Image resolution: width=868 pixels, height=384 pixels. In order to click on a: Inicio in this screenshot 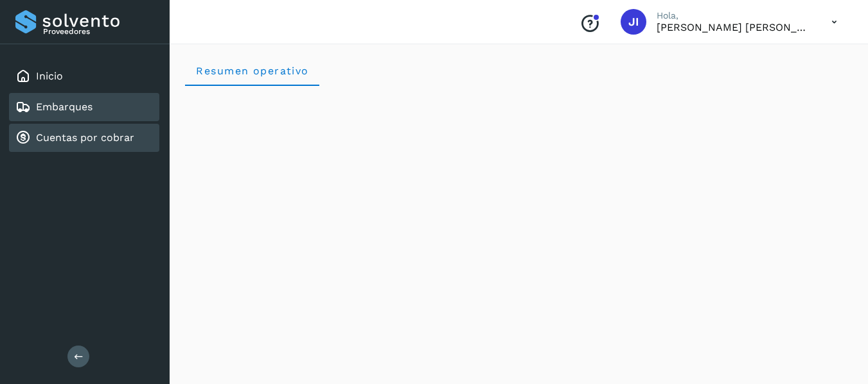, I will do `click(49, 76)`.